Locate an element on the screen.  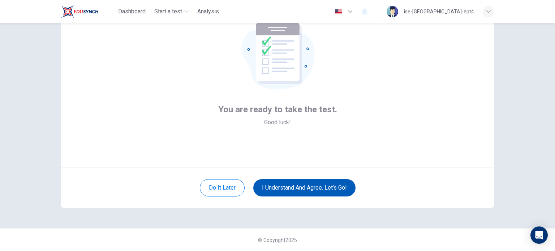
span: © Copyright 2025 is located at coordinates (277, 240).